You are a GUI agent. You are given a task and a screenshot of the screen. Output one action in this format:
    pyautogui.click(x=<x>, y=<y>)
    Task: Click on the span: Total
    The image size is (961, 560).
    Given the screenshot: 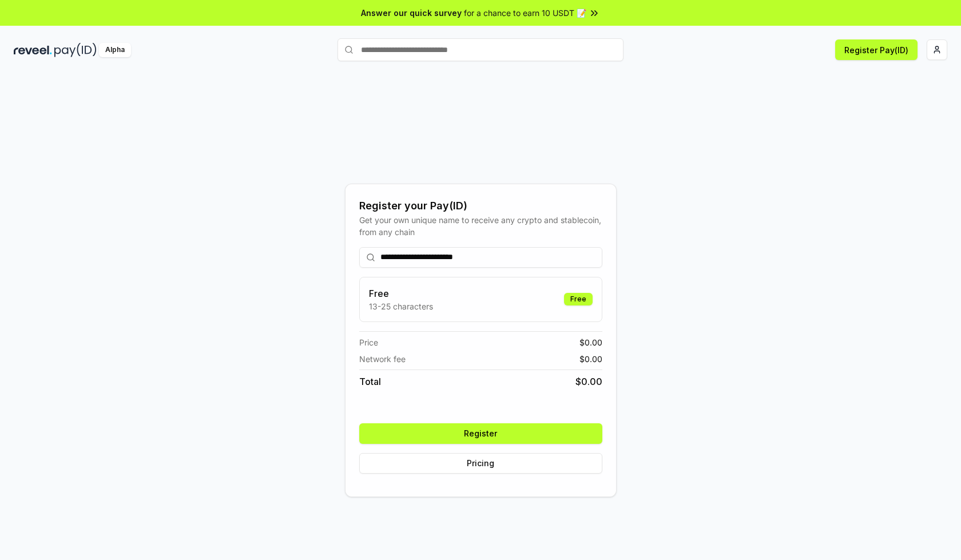 What is the action you would take?
    pyautogui.click(x=370, y=381)
    